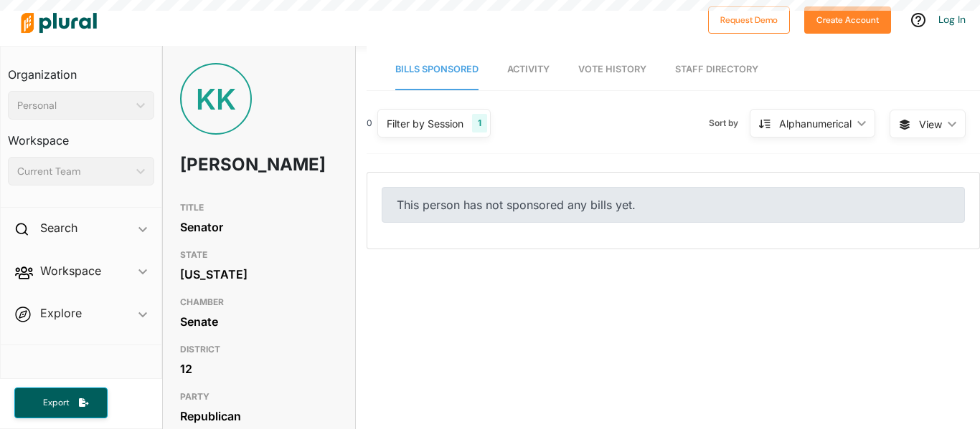 This screenshot has height=429, width=980. What do you see at coordinates (673, 205) in the screenshot?
I see `div: This person has not sponsored any bills yet.` at bounding box center [673, 205].